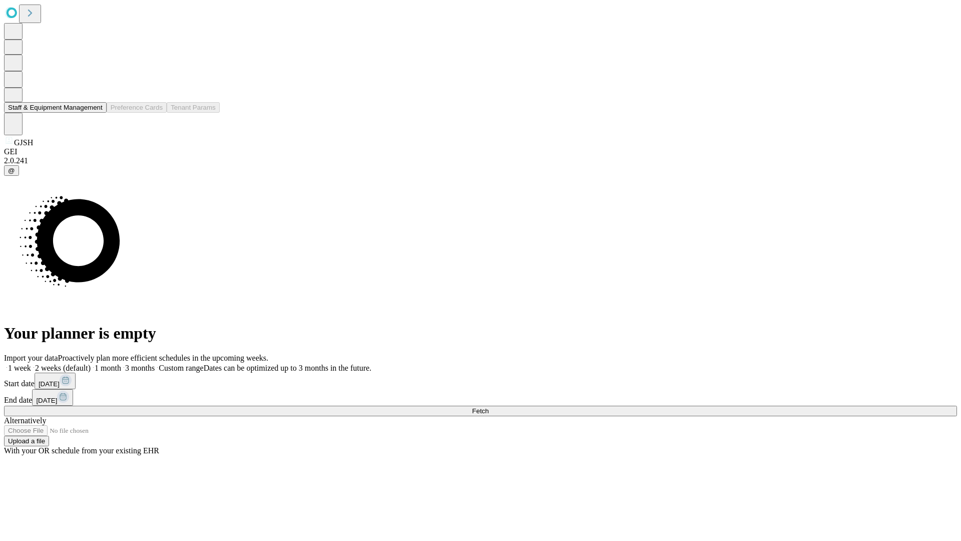  I want to click on h1: Your planner is empty, so click(481, 333).